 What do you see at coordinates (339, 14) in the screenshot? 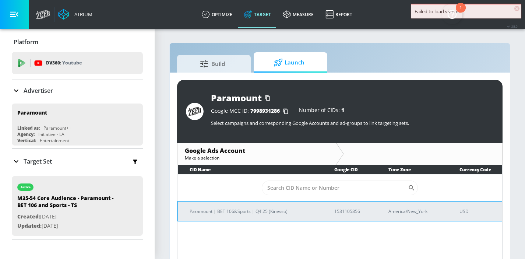
I see `a: Report` at bounding box center [339, 14].